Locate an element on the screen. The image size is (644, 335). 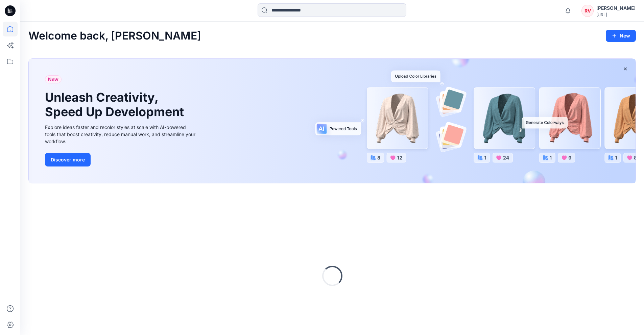
h1: Unleash Creativity, Speed Up Development is located at coordinates (116, 105).